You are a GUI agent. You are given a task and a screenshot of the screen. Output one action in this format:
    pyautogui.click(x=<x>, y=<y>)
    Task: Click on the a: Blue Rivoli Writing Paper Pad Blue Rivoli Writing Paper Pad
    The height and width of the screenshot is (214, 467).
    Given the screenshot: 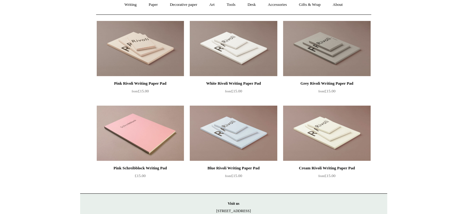 What is the action you would take?
    pyautogui.click(x=233, y=133)
    